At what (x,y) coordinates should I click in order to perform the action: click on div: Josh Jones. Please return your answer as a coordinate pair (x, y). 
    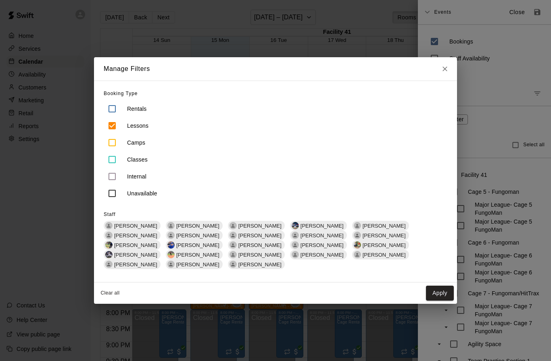
    Looking at the image, I should click on (357, 235).